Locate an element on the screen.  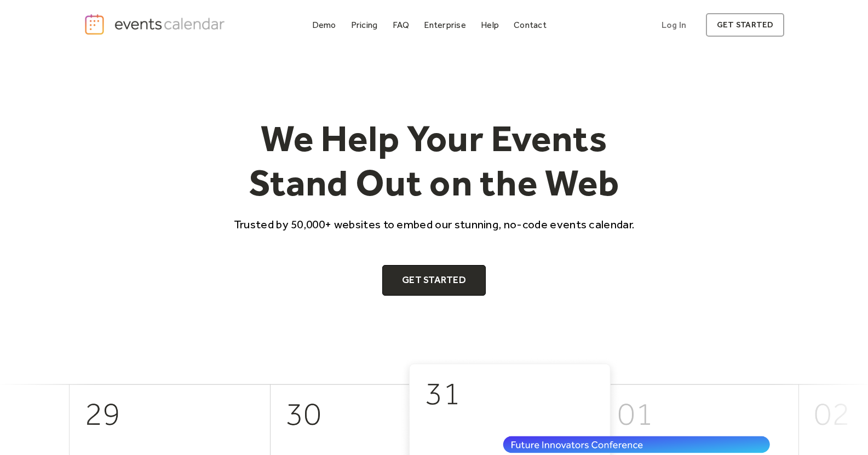
div: Pricing is located at coordinates (364, 25).